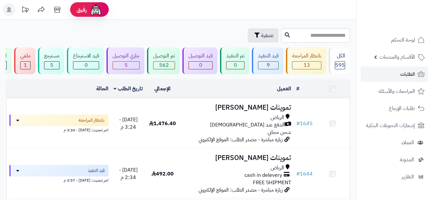 The image size is (432, 200). Describe the element at coordinates (403, 40) in the screenshot. I see `span: لوحة التحكم` at that location.